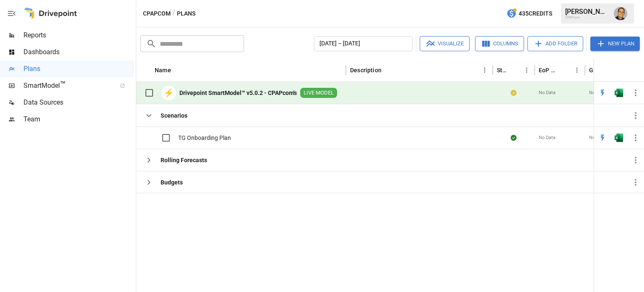 This screenshot has height=292, width=644. What do you see at coordinates (366, 71) in the screenshot?
I see `div: Description` at bounding box center [366, 71].